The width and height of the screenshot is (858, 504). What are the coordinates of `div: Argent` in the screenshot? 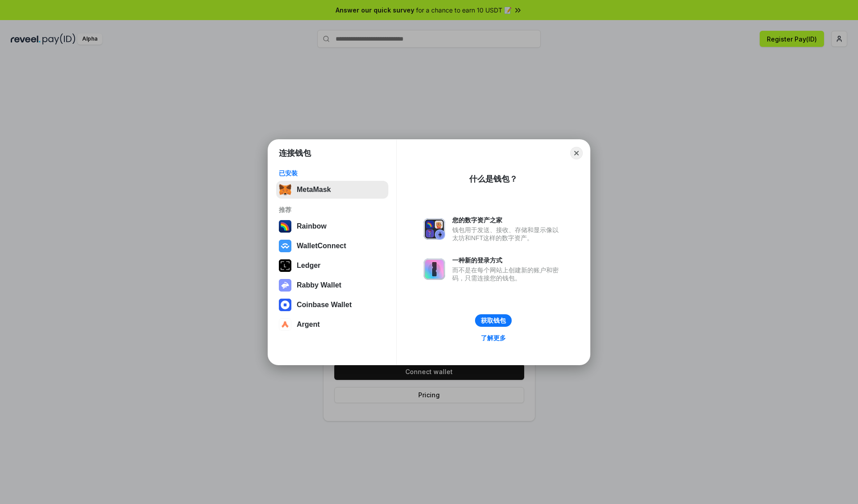 It's located at (308, 325).